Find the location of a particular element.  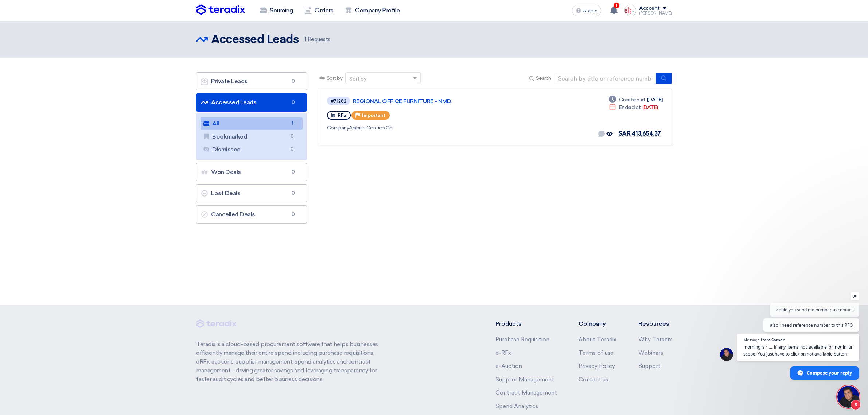

input: Search by title or reference number is located at coordinates (605, 79).